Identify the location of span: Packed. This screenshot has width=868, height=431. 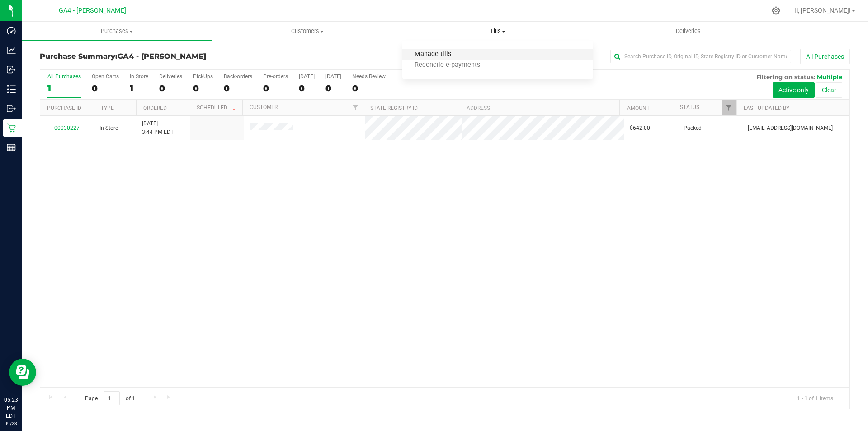
(693, 128).